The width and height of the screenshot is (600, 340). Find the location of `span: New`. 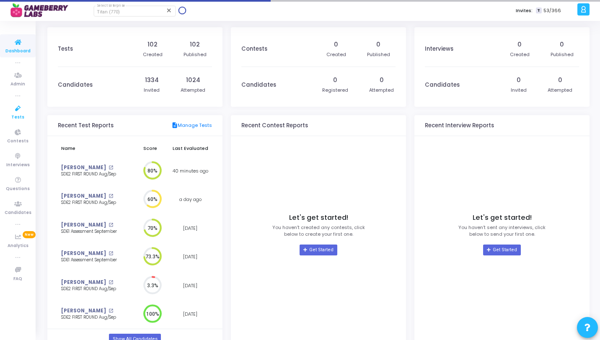

span: New is located at coordinates (29, 235).